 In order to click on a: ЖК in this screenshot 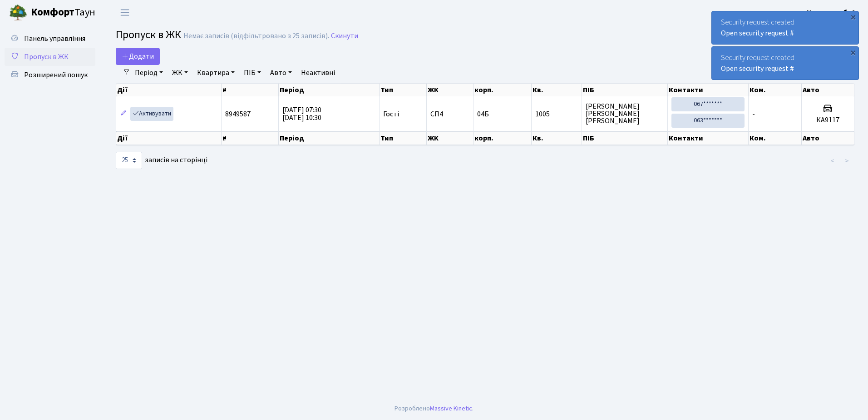, I will do `click(180, 73)`.